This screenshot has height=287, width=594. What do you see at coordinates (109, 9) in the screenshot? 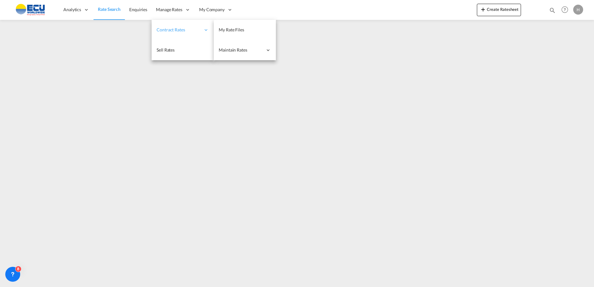
I see `span: Rate Search` at bounding box center [109, 9].